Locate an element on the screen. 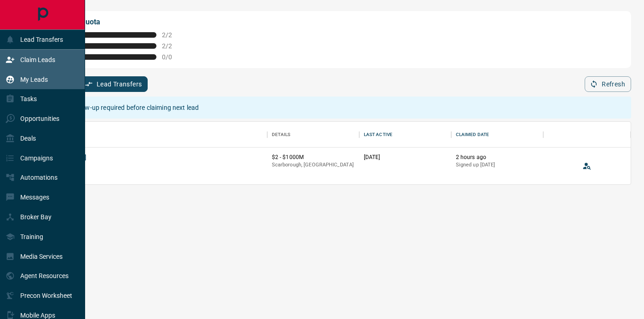 This screenshot has width=644, height=319. button: Refresh is located at coordinates (608, 84).